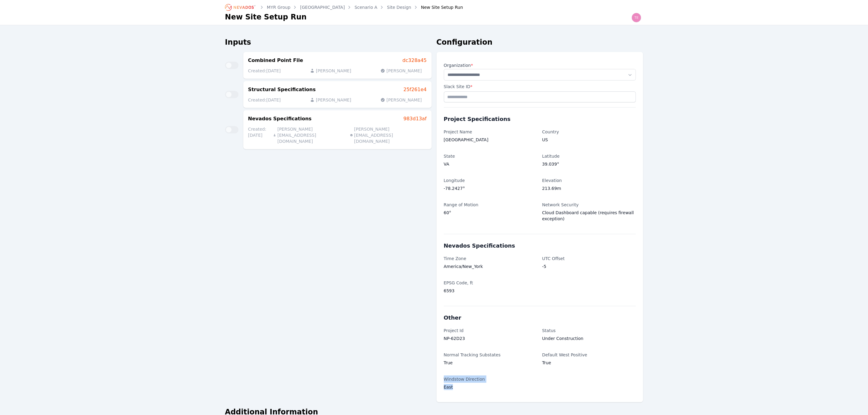 The height and width of the screenshot is (415, 868). What do you see at coordinates (279, 7) in the screenshot?
I see `a: MYR Group` at bounding box center [279, 7].